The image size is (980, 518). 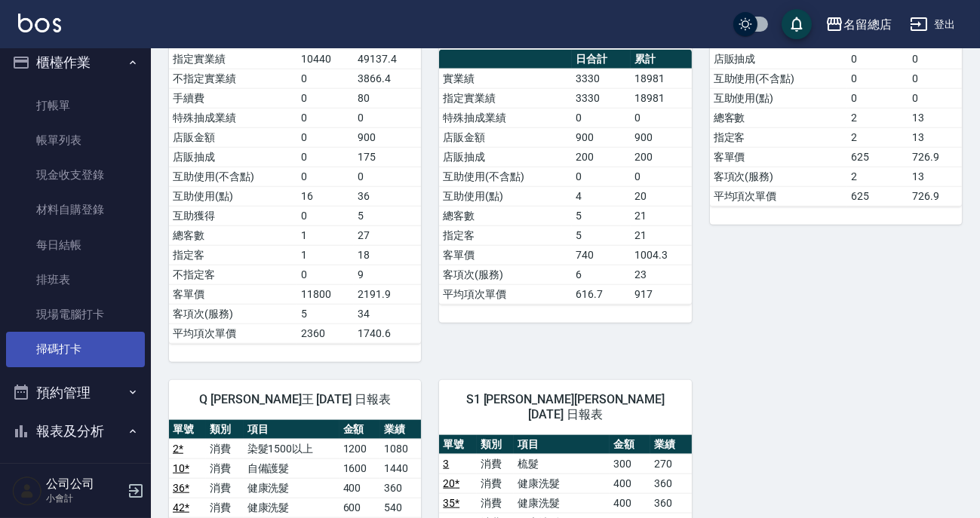 I want to click on td: 梳髮, so click(x=561, y=464).